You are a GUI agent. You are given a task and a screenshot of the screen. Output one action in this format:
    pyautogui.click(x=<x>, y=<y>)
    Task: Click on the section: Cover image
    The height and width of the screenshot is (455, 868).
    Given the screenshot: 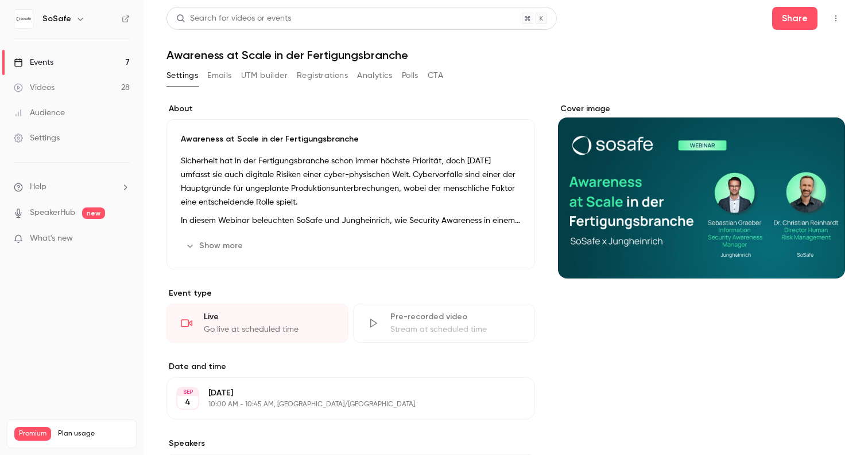 What is the action you would take?
    pyautogui.click(x=702, y=191)
    